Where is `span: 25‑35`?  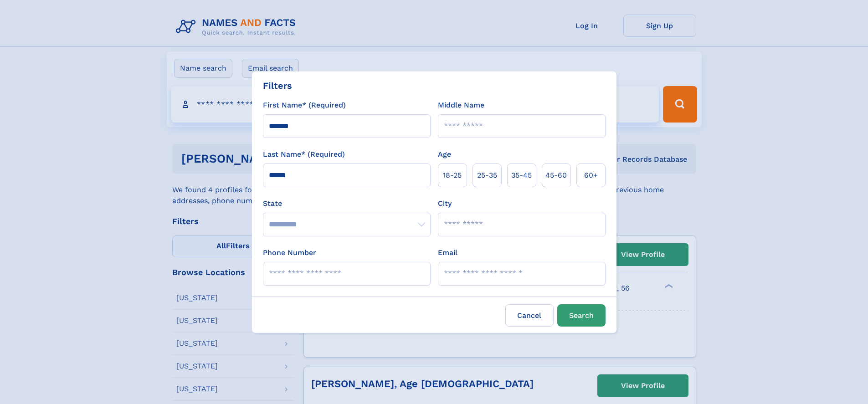 span: 25‑35 is located at coordinates (487, 175).